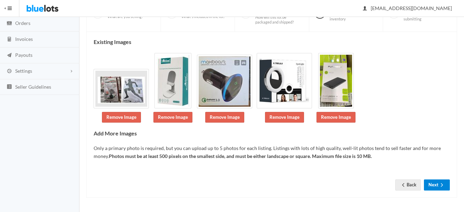 The image size is (464, 212). What do you see at coordinates (173, 81) in the screenshot?
I see `img: a2ef5cad-44fb-40b2-9b88-b75f73764aba-1756386734.jpg` at bounding box center [173, 81].